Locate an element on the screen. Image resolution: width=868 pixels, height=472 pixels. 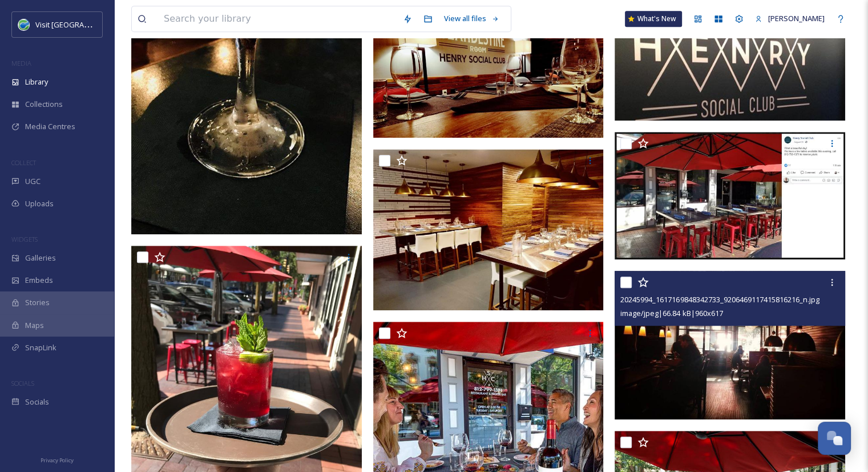
a: What's New is located at coordinates (653, 19).